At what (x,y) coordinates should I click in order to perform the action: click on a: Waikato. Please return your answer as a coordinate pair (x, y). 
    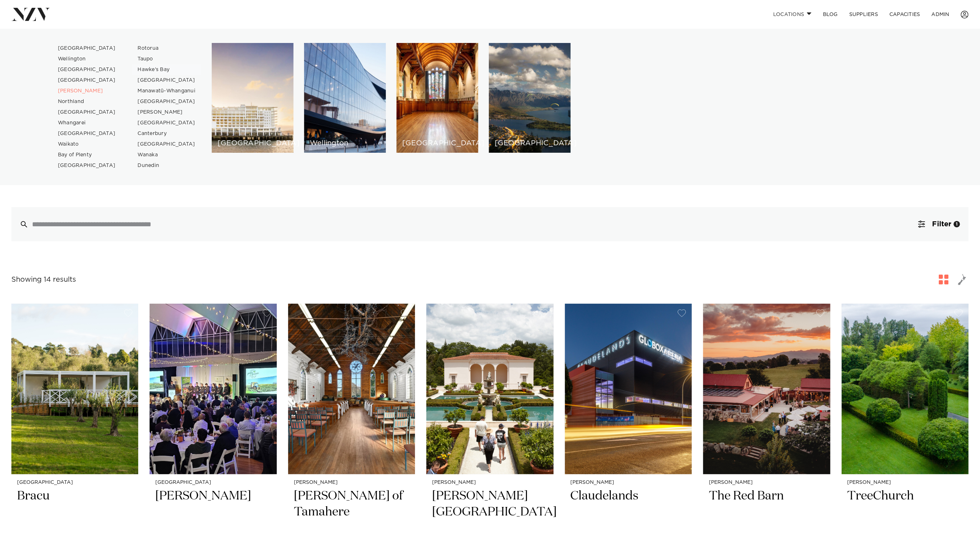
    Looking at the image, I should click on (87, 144).